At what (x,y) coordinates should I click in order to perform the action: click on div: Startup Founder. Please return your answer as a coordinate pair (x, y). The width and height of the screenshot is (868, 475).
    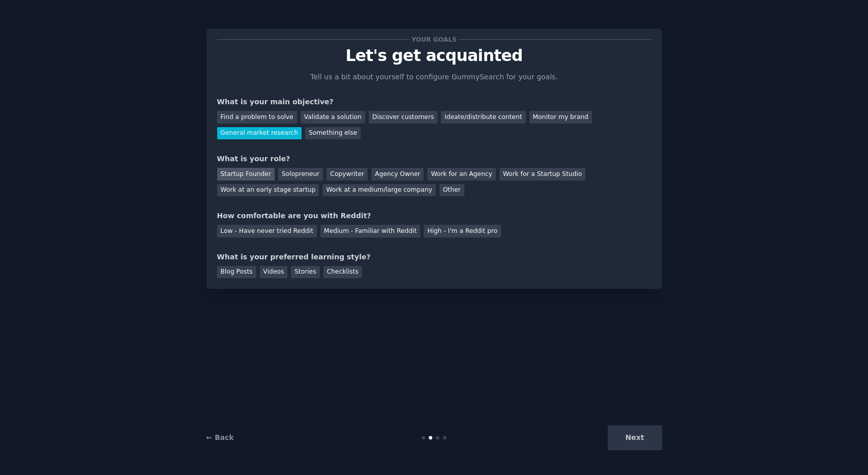
    Looking at the image, I should click on (245, 174).